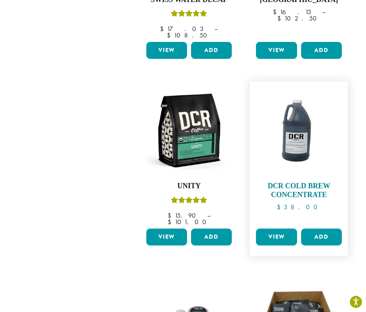  Describe the element at coordinates (298, 155) in the screenshot. I see `a: DCR Cold Brew Concentrate $38.00` at that location.